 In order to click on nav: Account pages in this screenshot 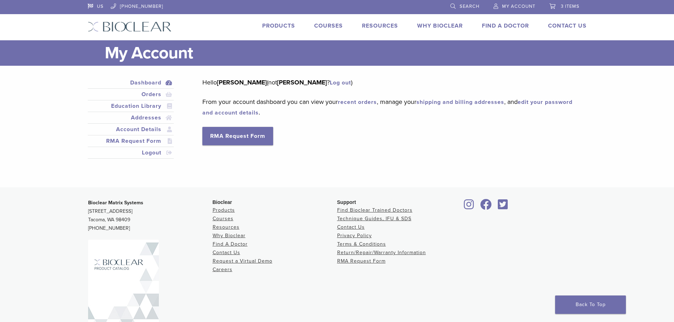, I will do `click(131, 122)`.